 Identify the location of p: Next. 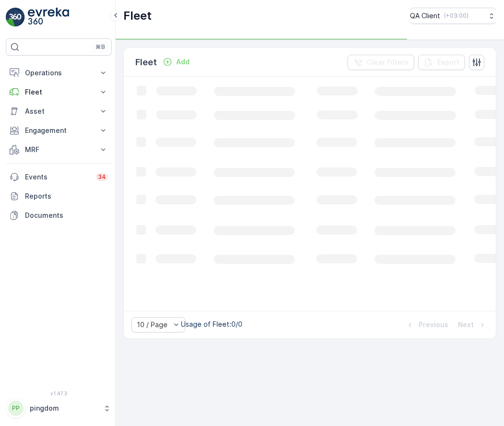
(466, 325).